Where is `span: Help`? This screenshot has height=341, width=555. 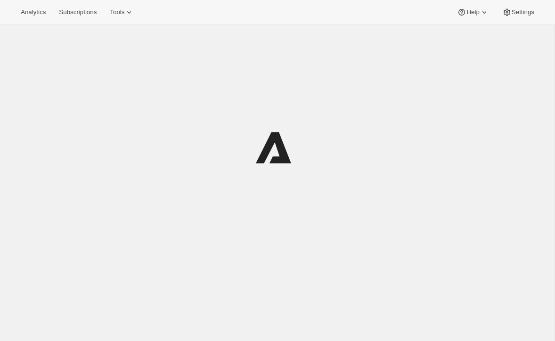 span: Help is located at coordinates (473, 12).